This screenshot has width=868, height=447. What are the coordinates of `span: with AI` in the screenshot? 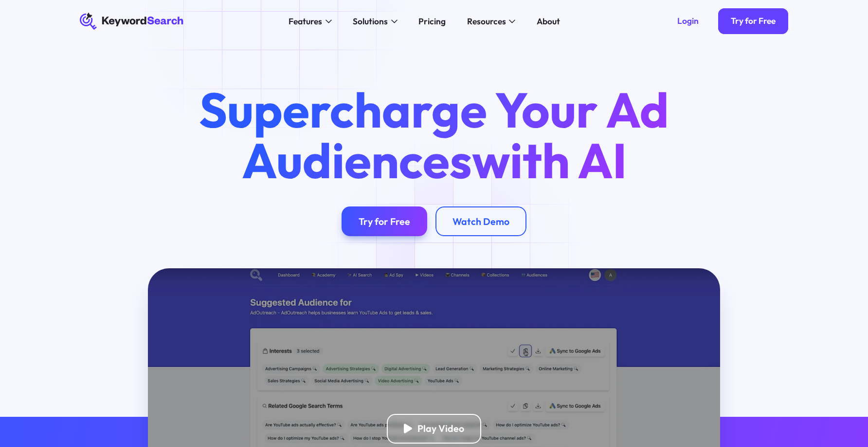 It's located at (550, 160).